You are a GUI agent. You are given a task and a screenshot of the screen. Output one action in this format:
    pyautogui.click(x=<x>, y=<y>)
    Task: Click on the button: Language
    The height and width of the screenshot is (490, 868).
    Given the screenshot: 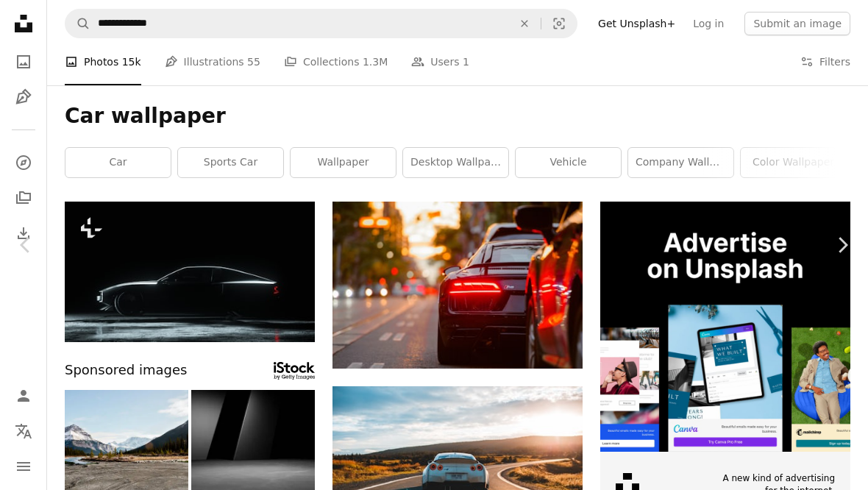 What is the action you would take?
    pyautogui.click(x=24, y=432)
    